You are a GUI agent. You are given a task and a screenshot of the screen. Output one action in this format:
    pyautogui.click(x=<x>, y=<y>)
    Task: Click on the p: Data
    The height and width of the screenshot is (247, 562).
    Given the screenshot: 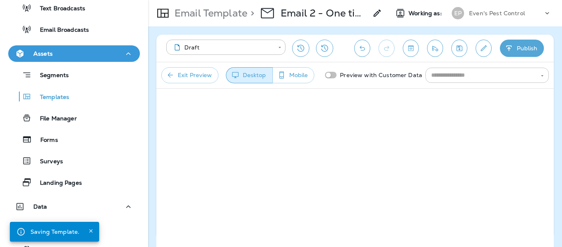 What is the action you would take?
    pyautogui.click(x=40, y=206)
    